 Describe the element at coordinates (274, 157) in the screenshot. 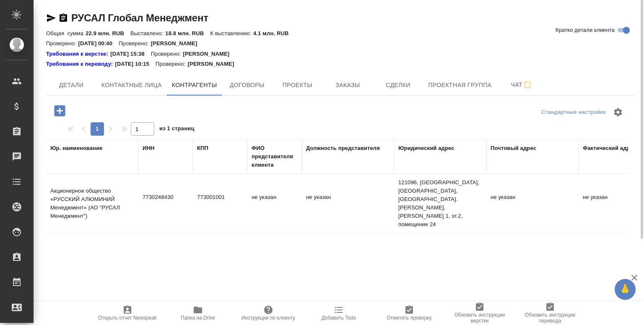

I see `div: ФИО представителя клиента` at that location.